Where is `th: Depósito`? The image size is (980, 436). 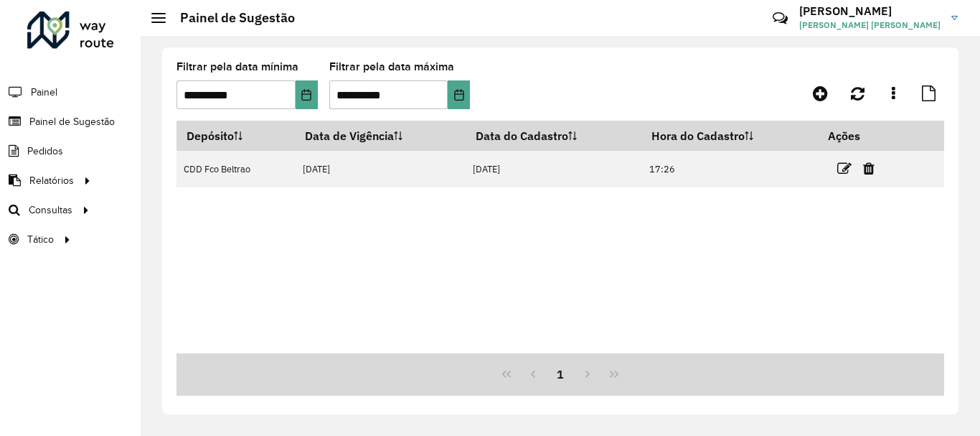
th: Depósito is located at coordinates (236, 135).